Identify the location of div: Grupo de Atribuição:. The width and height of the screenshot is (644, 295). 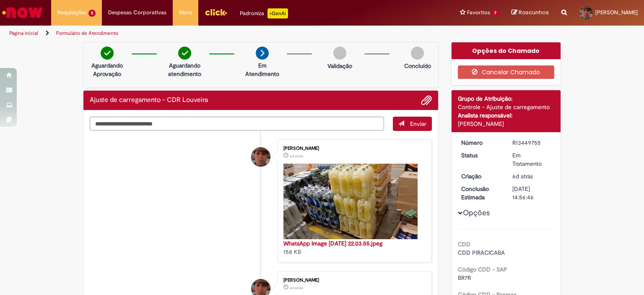
(506, 99).